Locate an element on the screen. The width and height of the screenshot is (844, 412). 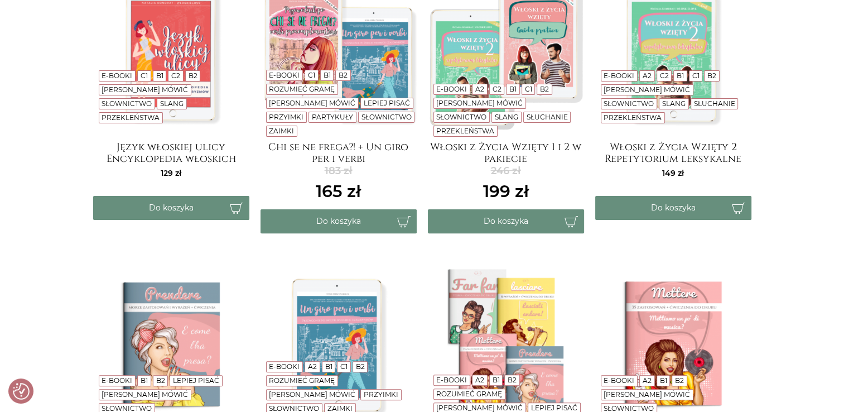
del: 183 is located at coordinates (338, 171).